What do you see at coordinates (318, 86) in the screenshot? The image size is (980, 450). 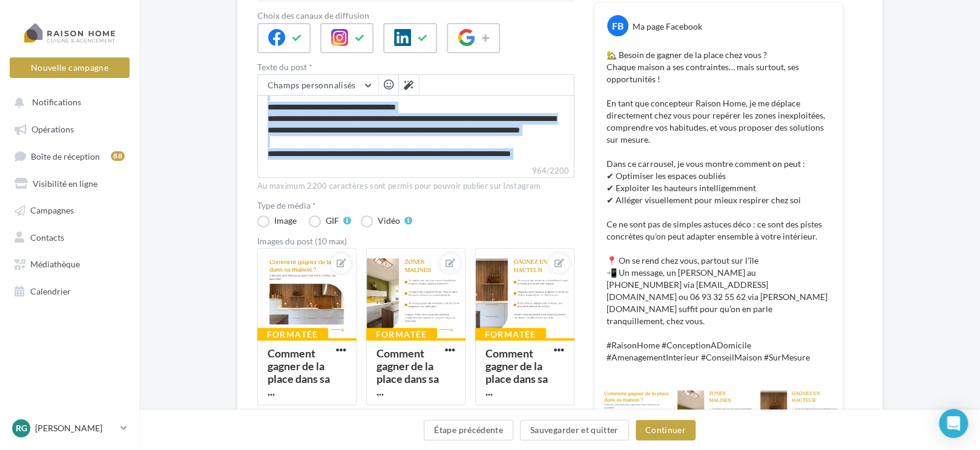 I see `button: Champs personnalisés` at bounding box center [318, 86].